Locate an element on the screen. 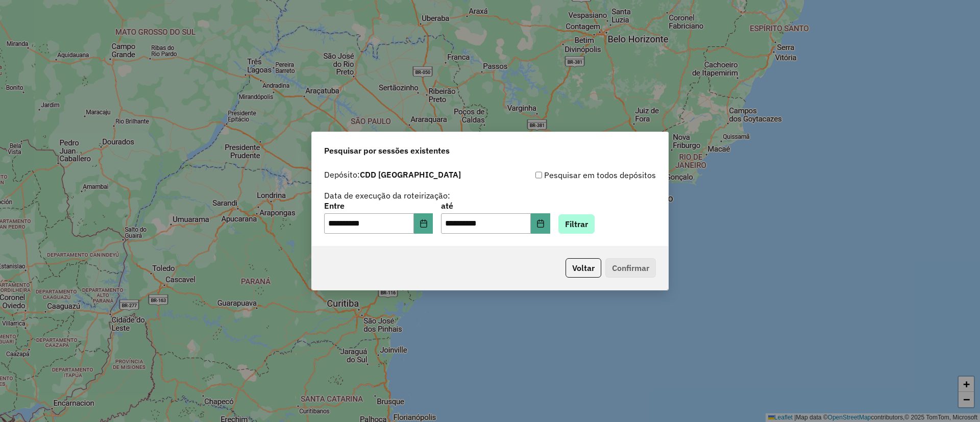  label: Data de execução da roteirização: is located at coordinates (387, 195).